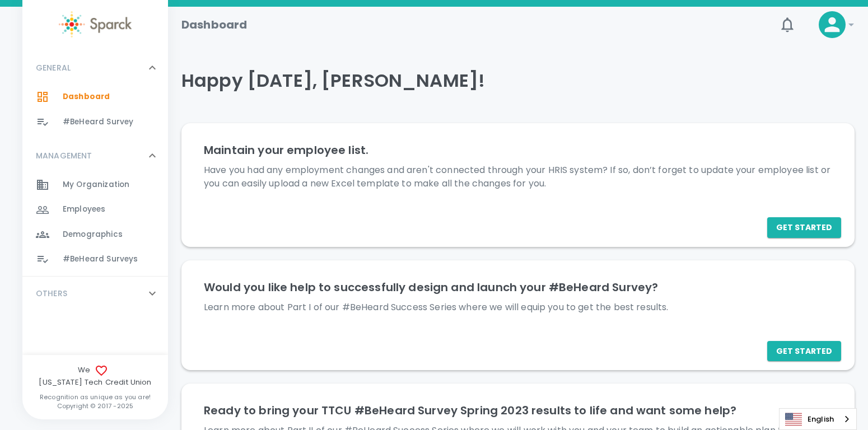 This screenshot has width=868, height=430. What do you see at coordinates (95, 97) in the screenshot?
I see `a: Dashboard` at bounding box center [95, 97].